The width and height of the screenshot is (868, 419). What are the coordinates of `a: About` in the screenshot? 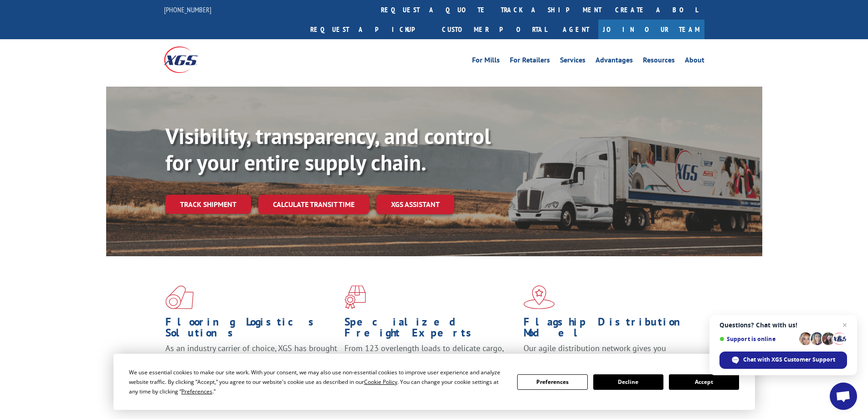 It's located at (694, 62).